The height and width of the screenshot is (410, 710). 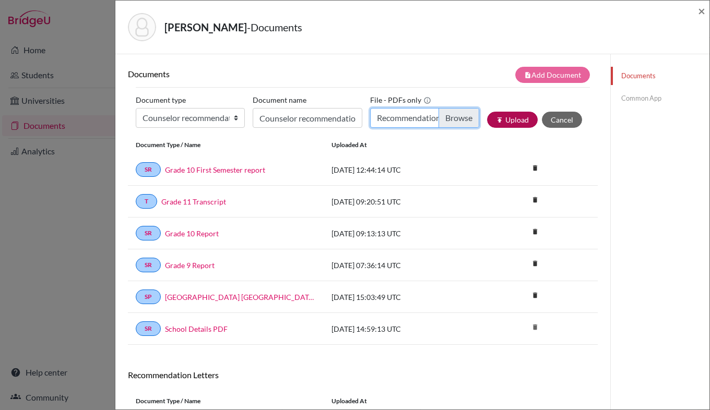 I want to click on label: Document type, so click(x=161, y=100).